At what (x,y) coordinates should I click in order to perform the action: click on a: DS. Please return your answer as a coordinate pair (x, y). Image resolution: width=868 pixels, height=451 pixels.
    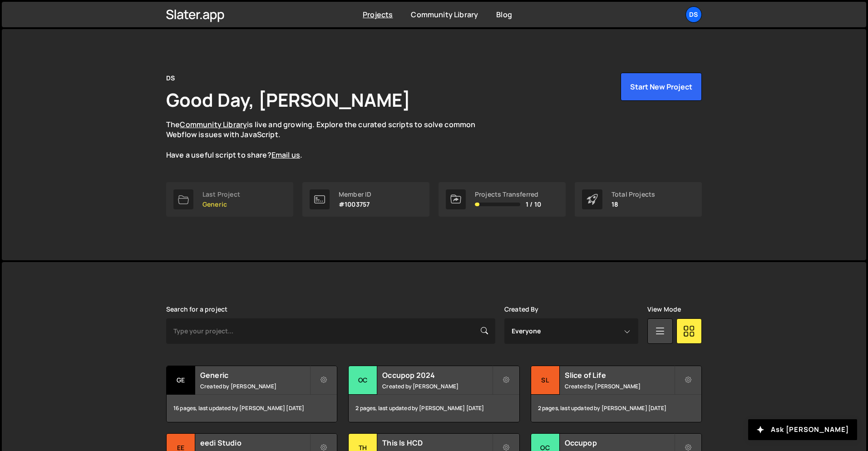
    Looking at the image, I should click on (693, 15).